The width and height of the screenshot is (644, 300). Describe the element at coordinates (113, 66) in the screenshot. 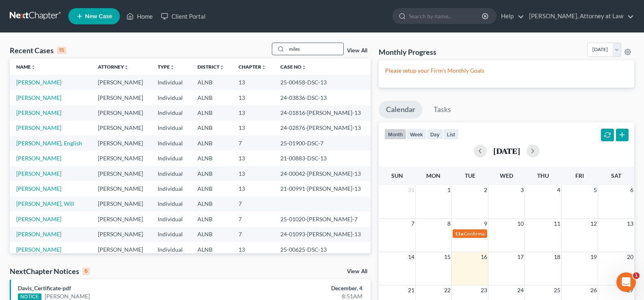

I see `a: Attorneyunfold_more` at that location.